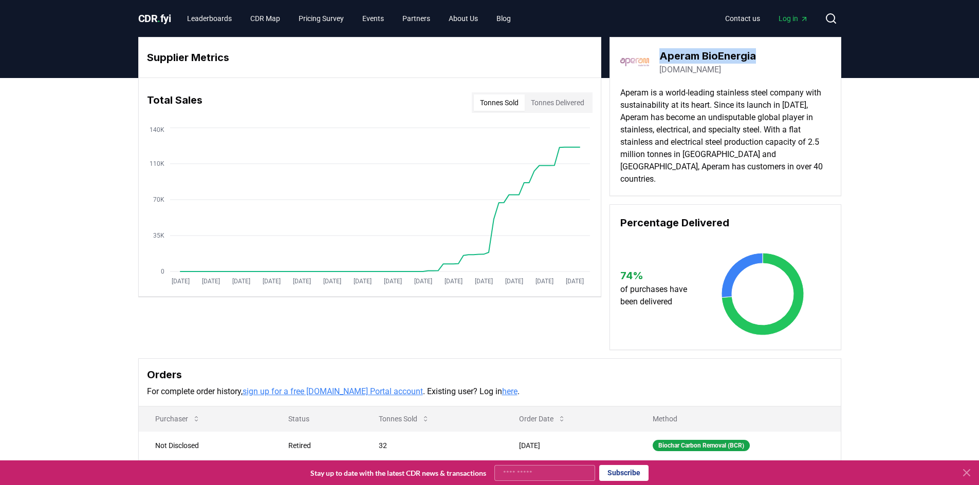 This screenshot has height=485, width=979. What do you see at coordinates (490, 392) in the screenshot?
I see `p: For complete order history, . Existing user? Log in .` at bounding box center [490, 392].